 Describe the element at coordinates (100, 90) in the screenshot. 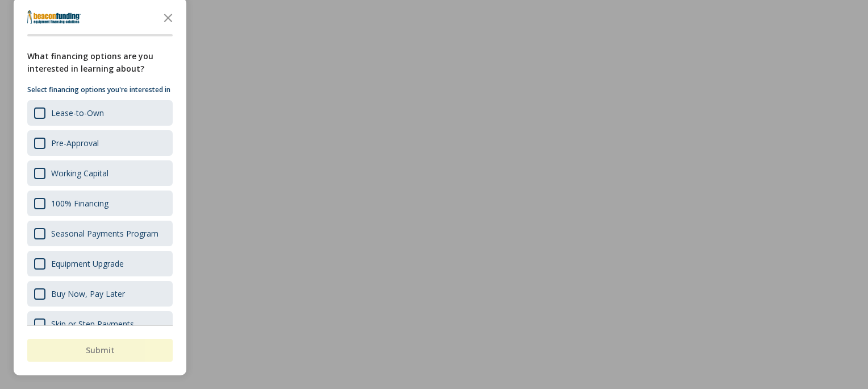

I see `p: Select financing options you're interested in` at that location.